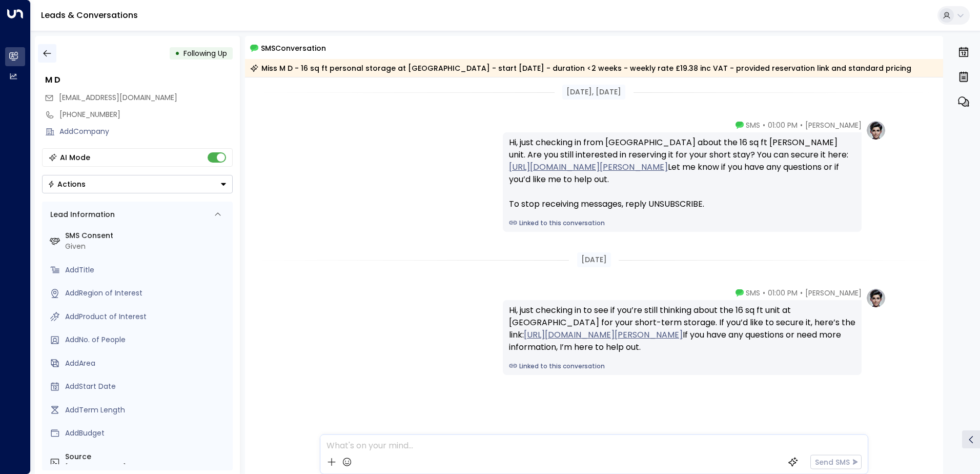  What do you see at coordinates (146, 457) in the screenshot?
I see `label: Source` at bounding box center [146, 457].